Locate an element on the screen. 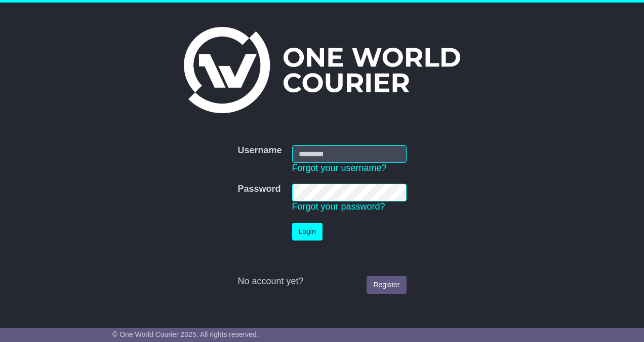 The height and width of the screenshot is (342, 644). span: © One World Courier 2025. All rights reserved. is located at coordinates (185, 334).